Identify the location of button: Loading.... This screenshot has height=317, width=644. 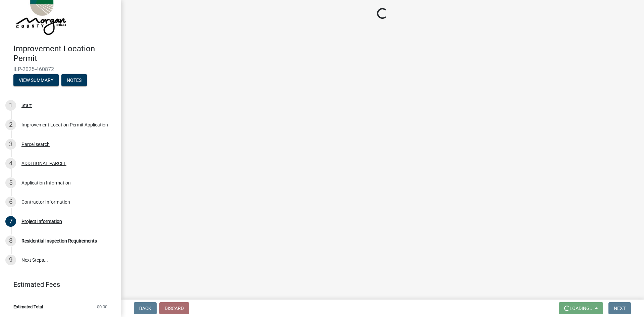
(581, 309).